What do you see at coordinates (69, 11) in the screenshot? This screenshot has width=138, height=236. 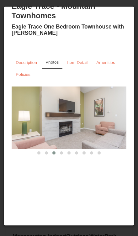 I see `h3: Eagle Trace - Mountain Townhomes` at bounding box center [69, 11].